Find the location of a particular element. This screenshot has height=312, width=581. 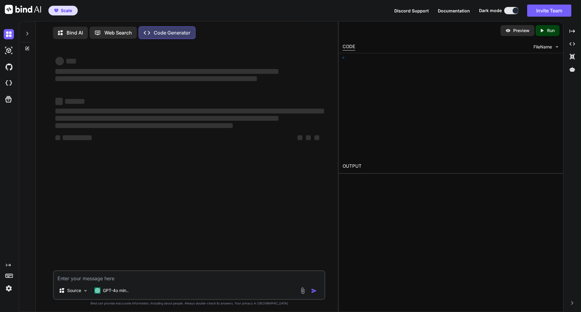

img: cloudideIcon is located at coordinates (9, 83).